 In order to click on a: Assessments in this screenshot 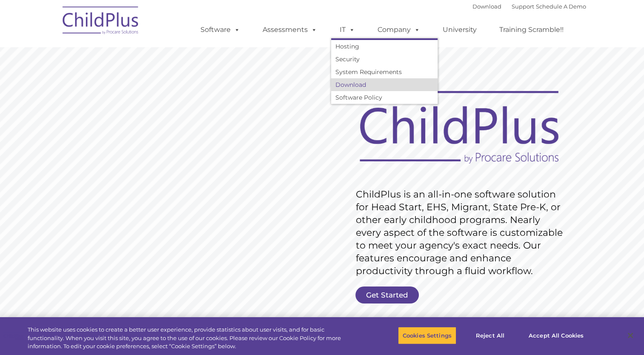, I will do `click(290, 30)`.